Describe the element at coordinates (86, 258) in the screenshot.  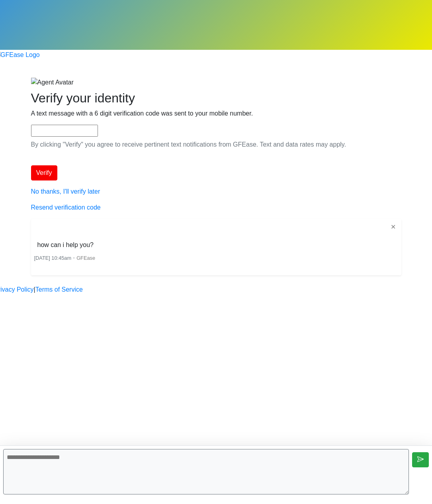
I see `span: GFEase` at that location.